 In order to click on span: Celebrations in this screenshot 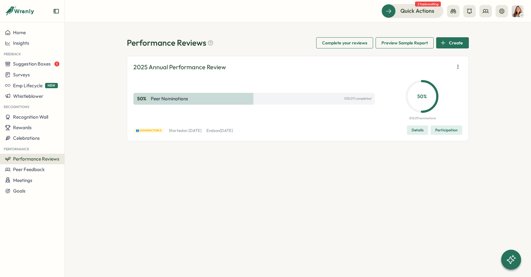, I will do `click(26, 138)`.